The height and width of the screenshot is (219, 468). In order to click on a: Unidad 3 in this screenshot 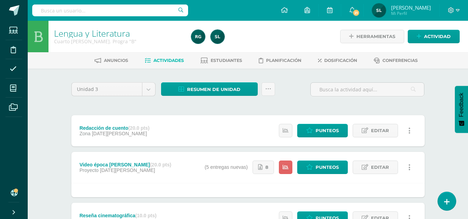, I will do `click(113, 89)`.